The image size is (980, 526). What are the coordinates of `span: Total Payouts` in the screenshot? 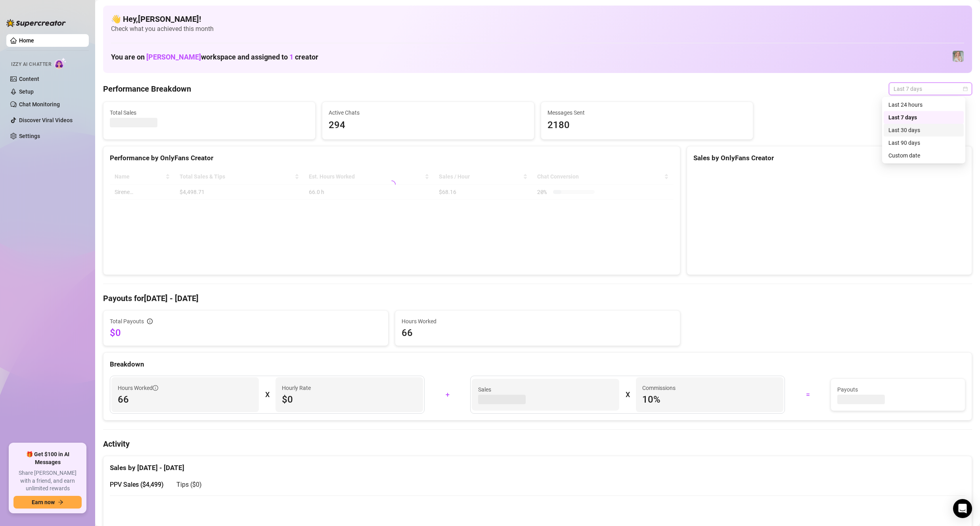 It's located at (126, 321).